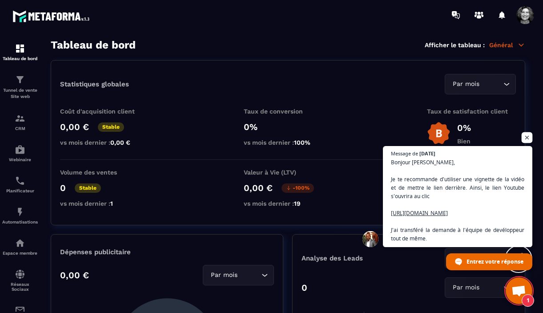 The image size is (543, 313). I want to click on p: Automatisations, so click(20, 222).